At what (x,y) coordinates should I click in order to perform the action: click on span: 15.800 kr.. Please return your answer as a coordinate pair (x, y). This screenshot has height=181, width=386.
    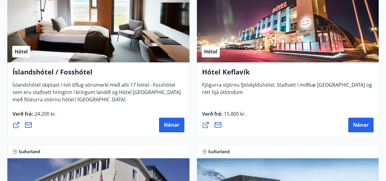
    Looking at the image, I should click on (234, 114).